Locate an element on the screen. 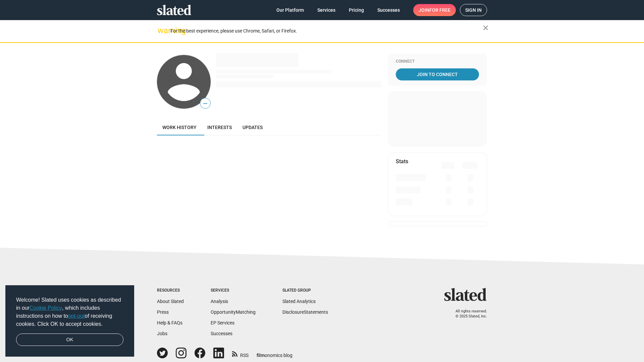  a: RSS is located at coordinates (240, 354).